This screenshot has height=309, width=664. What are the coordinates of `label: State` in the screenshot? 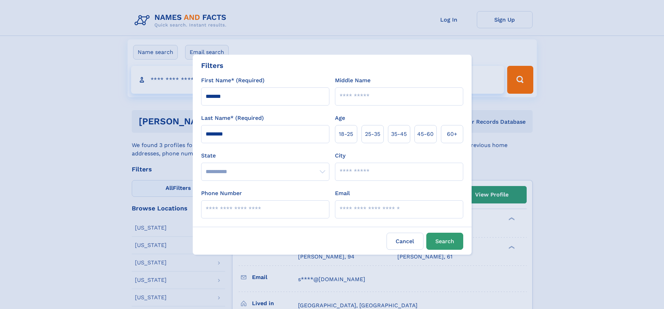 It's located at (265, 156).